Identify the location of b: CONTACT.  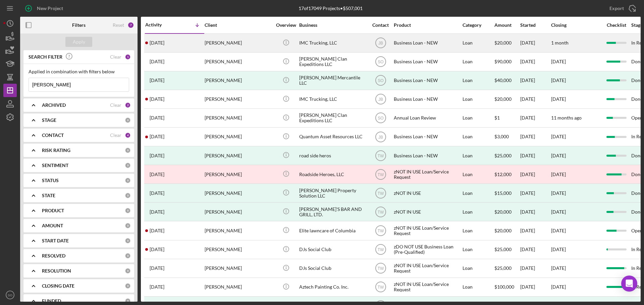
(53, 136).